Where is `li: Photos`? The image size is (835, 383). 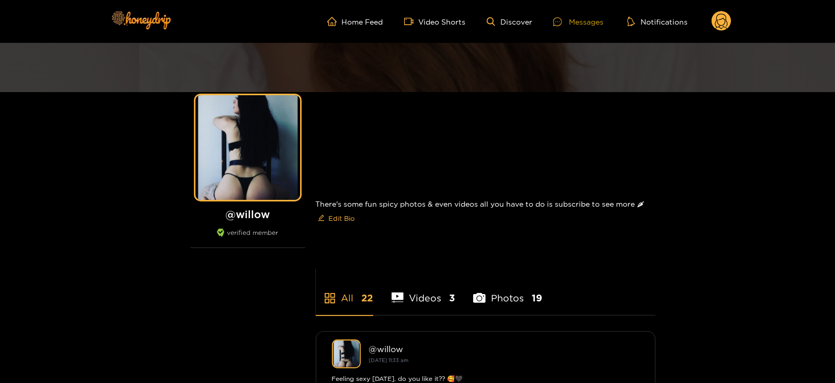
li: Photos is located at coordinates (508, 291).